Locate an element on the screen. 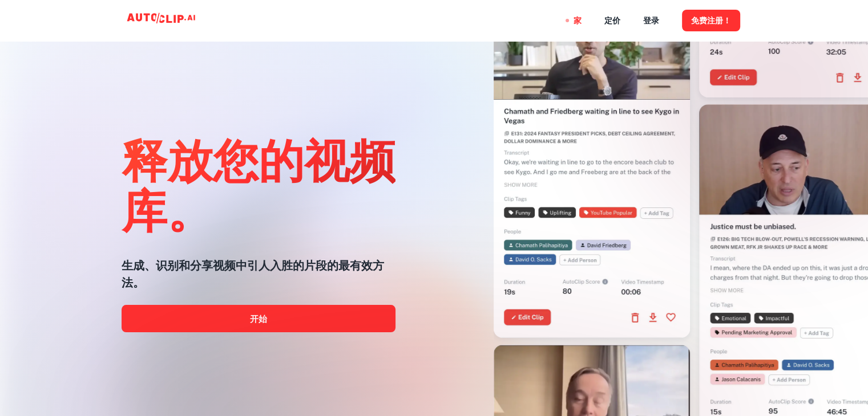  a: 开始 is located at coordinates (258, 319).